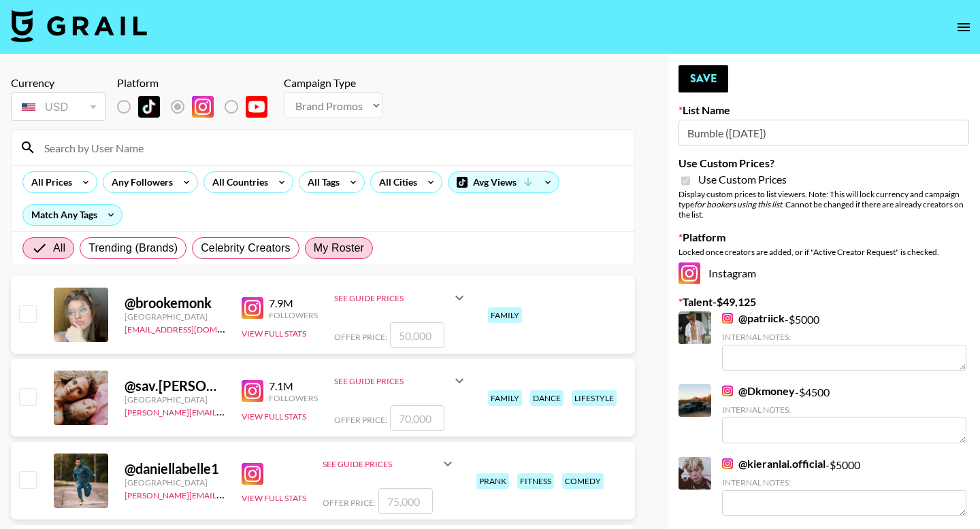 The image size is (980, 529). Describe the element at coordinates (824, 273) in the screenshot. I see `div: Instagram` at that location.